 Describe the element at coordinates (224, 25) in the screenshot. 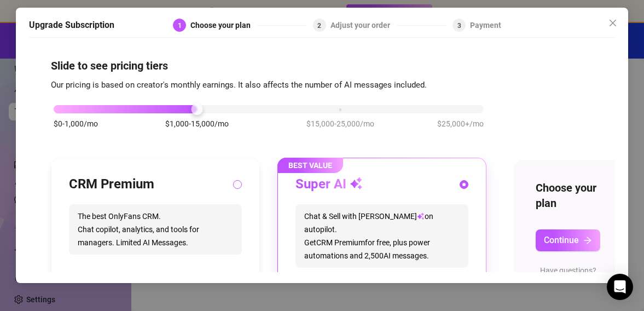

I see `div: Choose your plan` at that location.